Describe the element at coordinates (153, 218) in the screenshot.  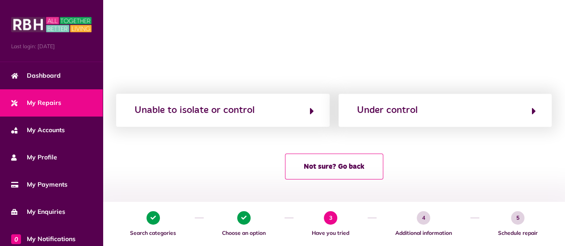
I see `span: 1` at that location.